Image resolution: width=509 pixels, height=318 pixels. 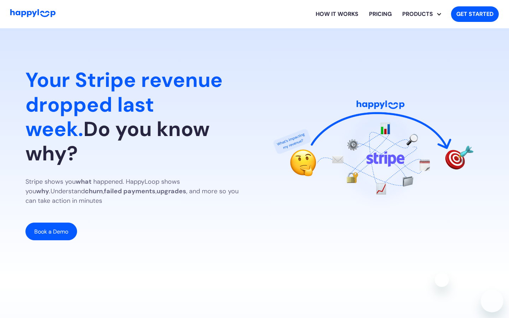 What do you see at coordinates (33, 14) in the screenshot?
I see `a: Go to Home Page` at bounding box center [33, 14].